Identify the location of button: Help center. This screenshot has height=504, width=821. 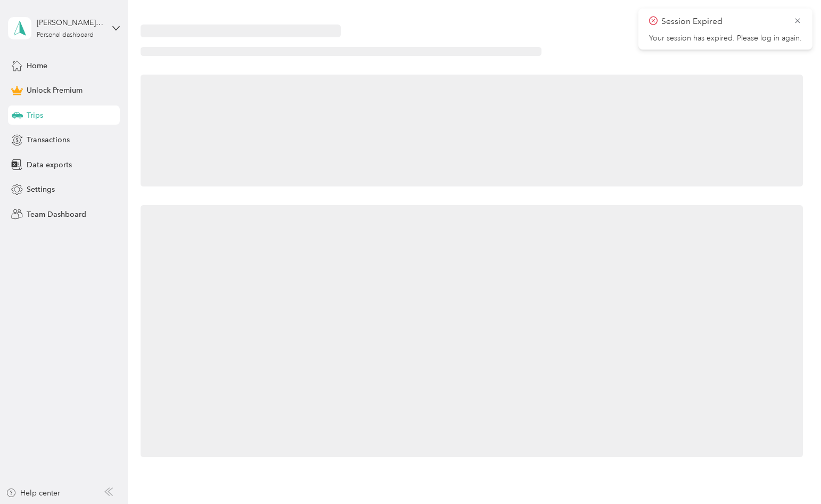
(33, 493).